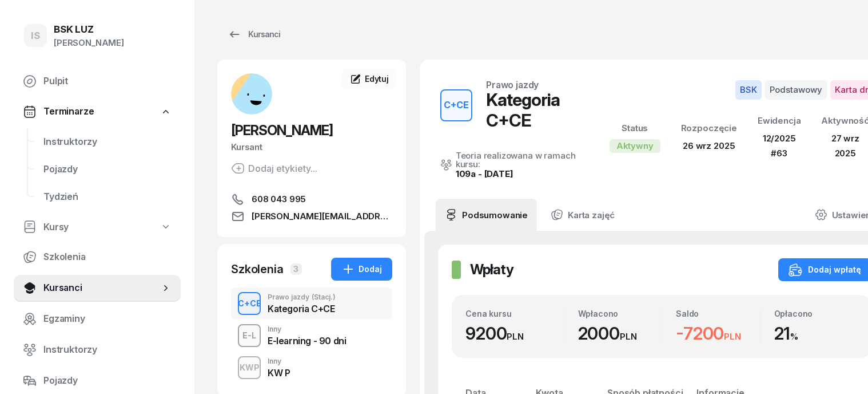 The image size is (868, 394). Describe the element at coordinates (620, 333) in the screenshot. I see `div: 2000` at that location.